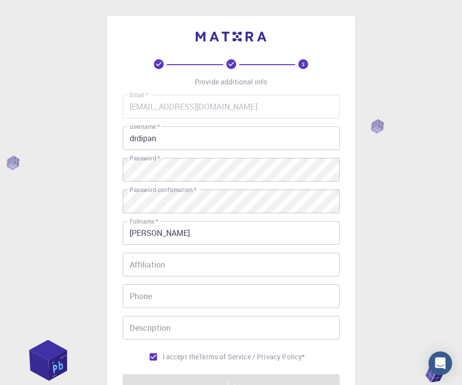 The width and height of the screenshot is (462, 385). Describe the element at coordinates (181, 357) in the screenshot. I see `span: I accept the` at that location.